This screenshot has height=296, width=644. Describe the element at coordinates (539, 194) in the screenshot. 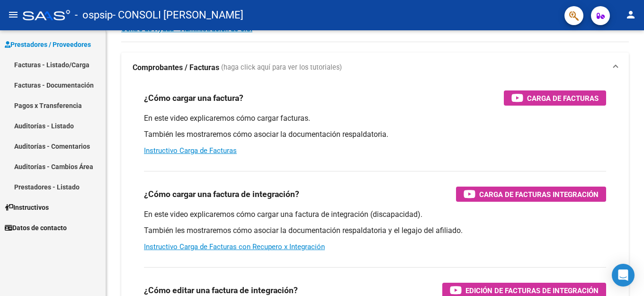

I see `span: Carga de Facturas Integración` at that location.